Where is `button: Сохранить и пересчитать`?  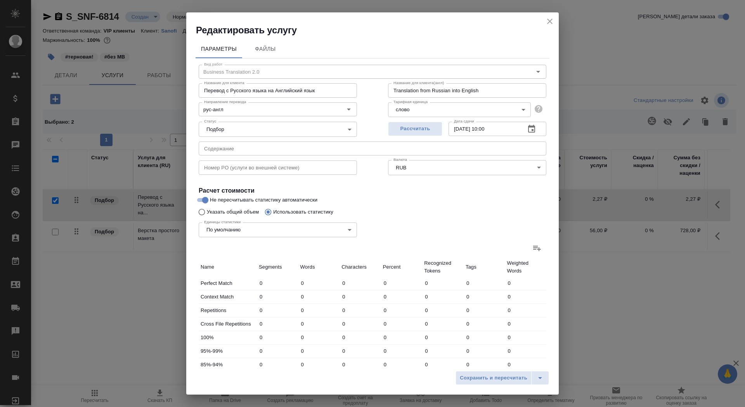
button: Сохранить и пересчитать is located at coordinates (493, 378).